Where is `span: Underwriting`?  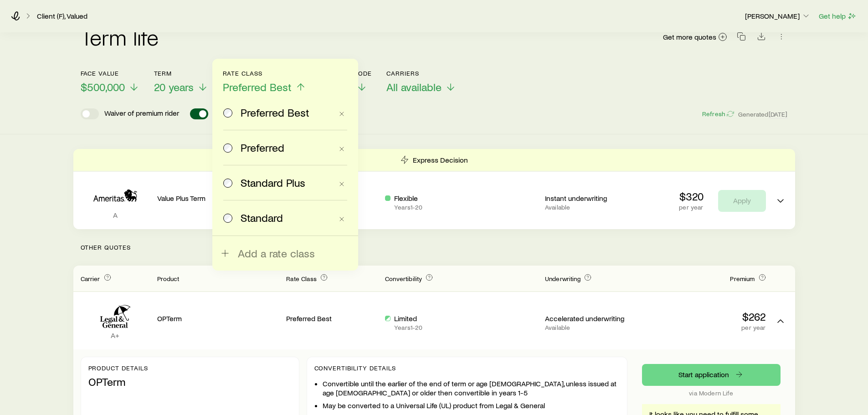
span: Underwriting is located at coordinates (563, 279).